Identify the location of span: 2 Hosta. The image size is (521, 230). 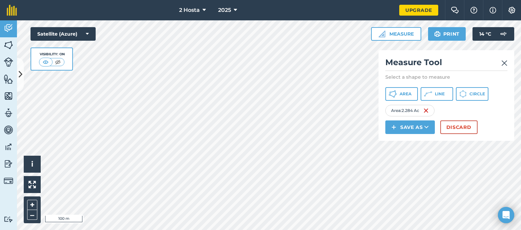
(189, 10).